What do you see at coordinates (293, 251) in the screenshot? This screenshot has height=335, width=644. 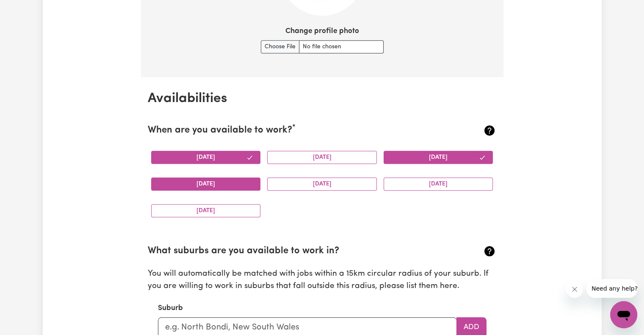 I see `h2: What suburbs are you available to work in?` at bounding box center [293, 251].